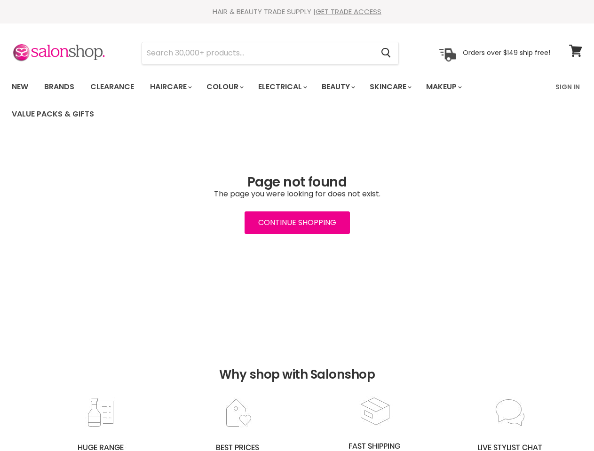 The height and width of the screenshot is (451, 594). Describe the element at coordinates (270, 53) in the screenshot. I see `form: Product` at that location.